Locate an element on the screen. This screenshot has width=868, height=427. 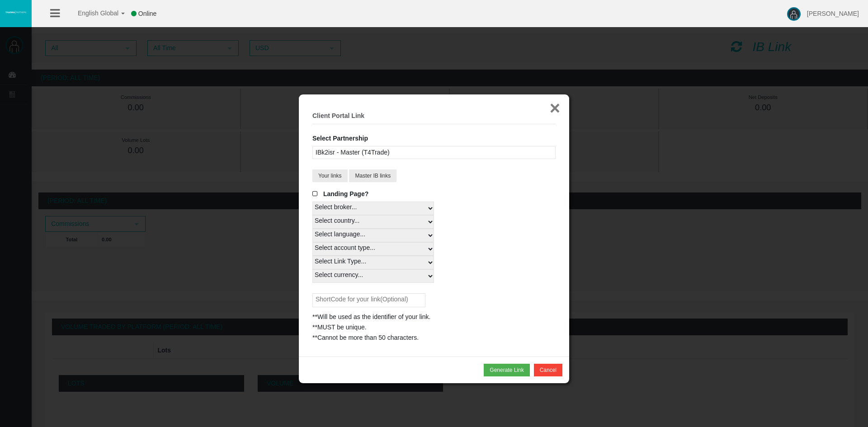
button: Your links is located at coordinates (330, 176).